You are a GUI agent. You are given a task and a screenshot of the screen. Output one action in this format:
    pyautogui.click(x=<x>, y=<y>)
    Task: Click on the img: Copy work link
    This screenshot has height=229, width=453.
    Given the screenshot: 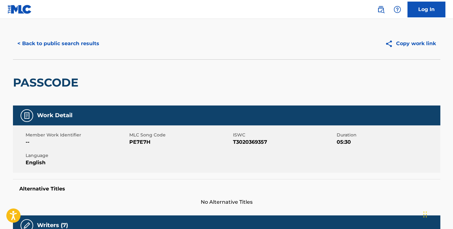 What is the action you would take?
    pyautogui.click(x=390, y=44)
    